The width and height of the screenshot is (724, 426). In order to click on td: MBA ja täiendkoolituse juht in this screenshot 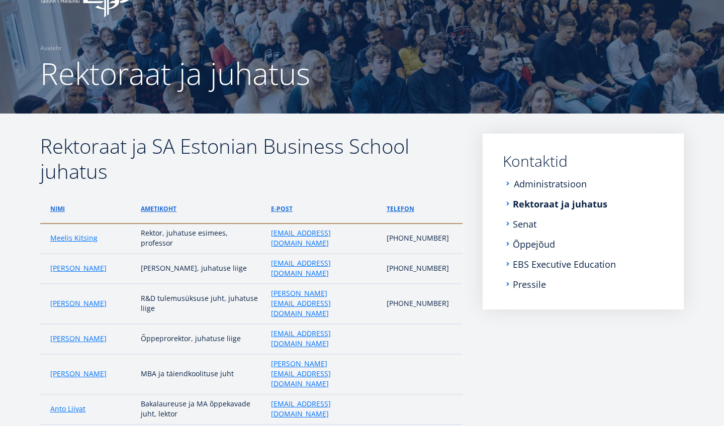, I will do `click(201, 374)`.